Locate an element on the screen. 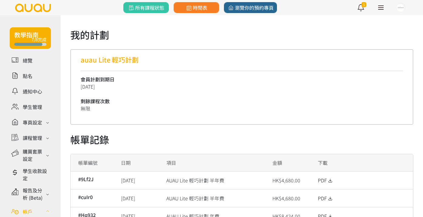 The image size is (423, 217). div: 報告及分析 (Beta) is located at coordinates (33, 194).